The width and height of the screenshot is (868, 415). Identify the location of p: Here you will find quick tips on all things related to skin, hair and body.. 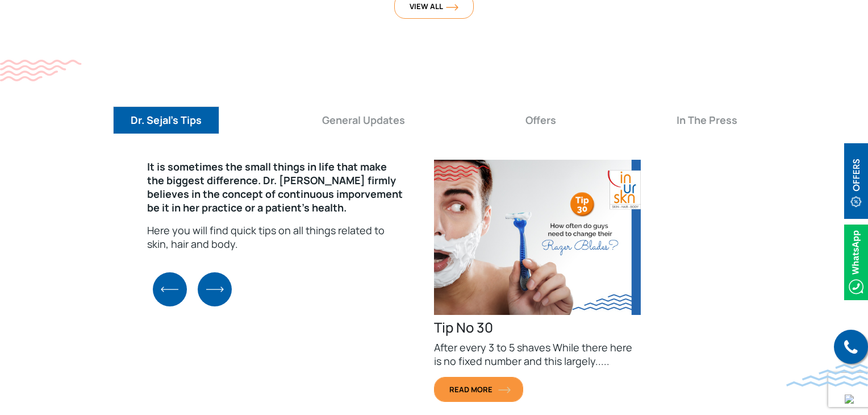
(276, 237).